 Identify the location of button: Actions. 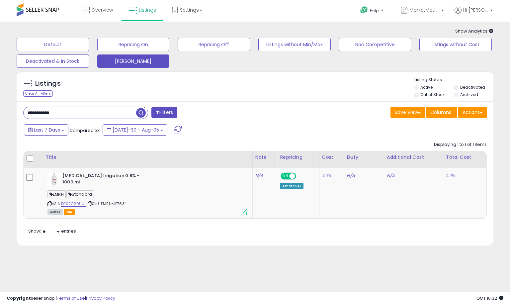
(473, 112).